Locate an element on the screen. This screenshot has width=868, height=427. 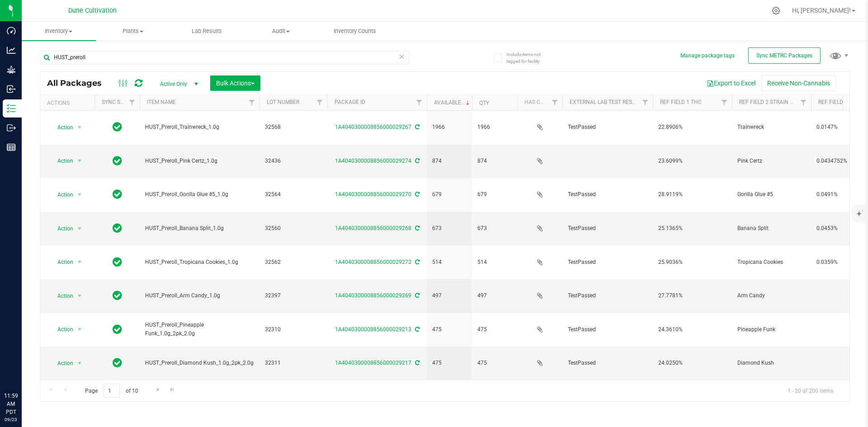
span: HUST_Preroll_Arm Candy_1.0g is located at coordinates (199, 295).